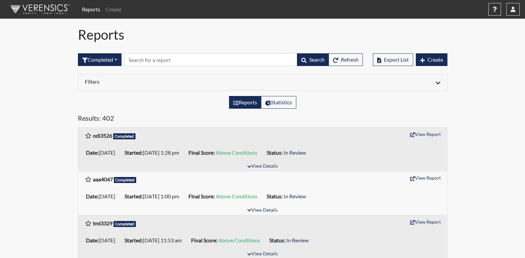 The height and width of the screenshot is (258, 525). I want to click on b: aaa4047, so click(103, 179).